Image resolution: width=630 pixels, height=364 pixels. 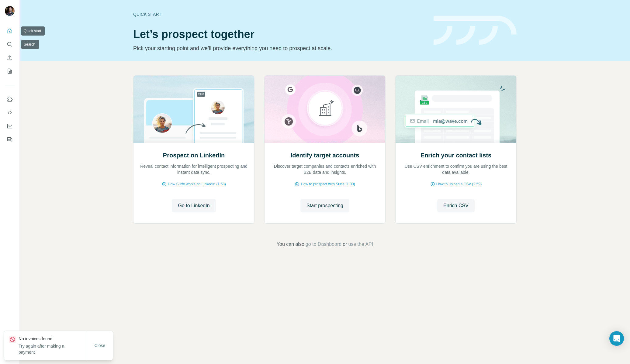 What do you see at coordinates (323, 244) in the screenshot?
I see `button: go to Dashboard` at bounding box center [323, 244].